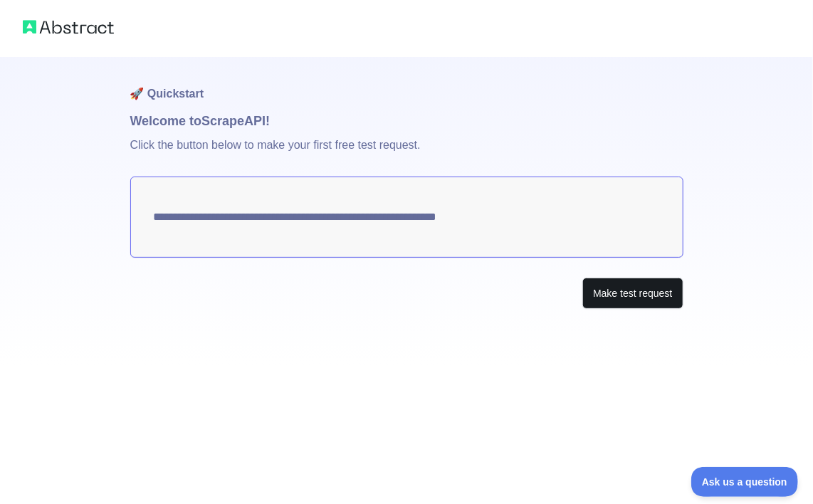 The width and height of the screenshot is (813, 504). Describe the element at coordinates (632, 293) in the screenshot. I see `button: Make test request` at that location.